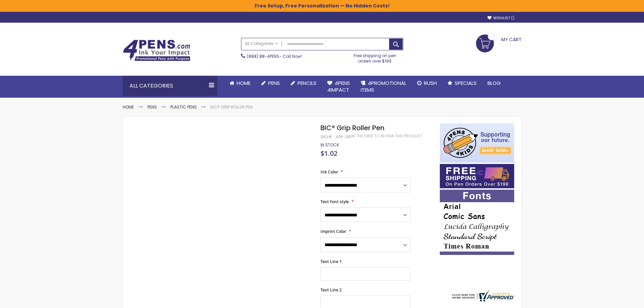  Describe the element at coordinates (331, 261) in the screenshot. I see `span: Text Line 1` at that location.